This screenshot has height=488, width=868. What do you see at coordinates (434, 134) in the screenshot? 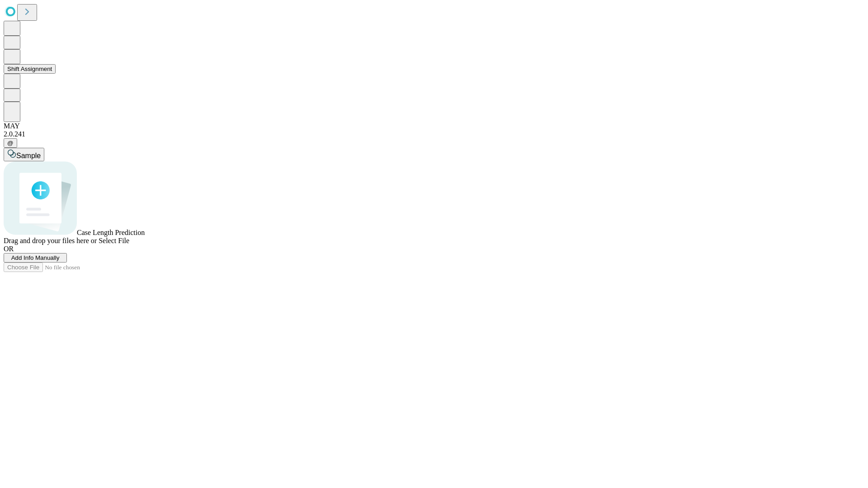
I see `div: 2.0.241` at bounding box center [434, 134].